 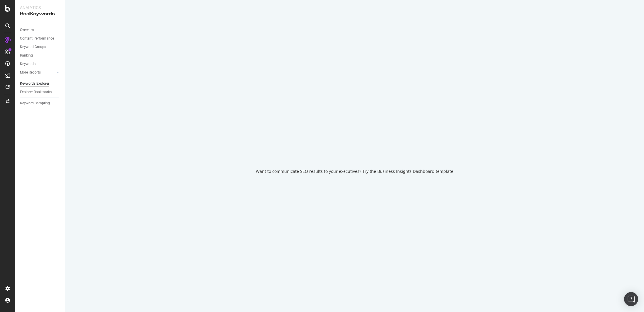 What do you see at coordinates (33, 47) in the screenshot?
I see `div: Keyword Groups` at bounding box center [33, 47].